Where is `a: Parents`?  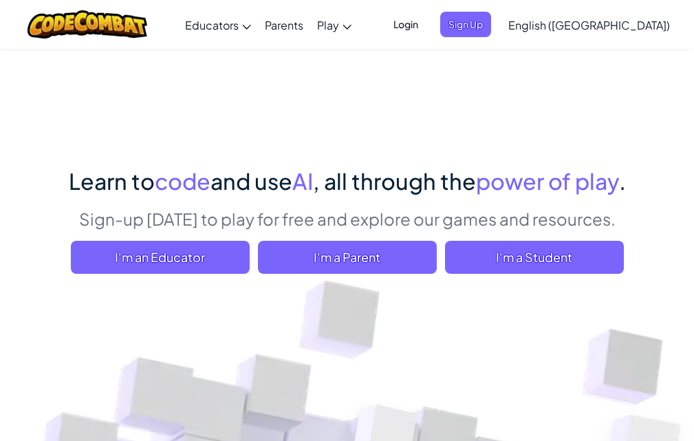
a: Parents is located at coordinates (284, 25).